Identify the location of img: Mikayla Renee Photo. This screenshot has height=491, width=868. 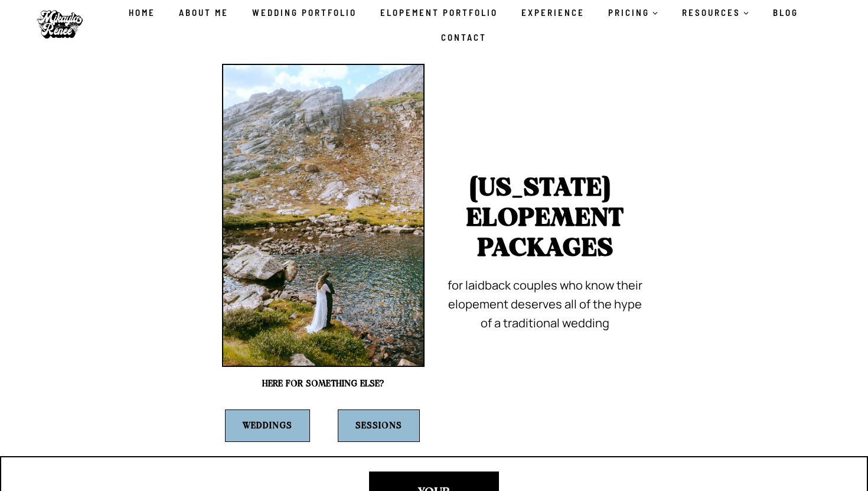
(59, 25).